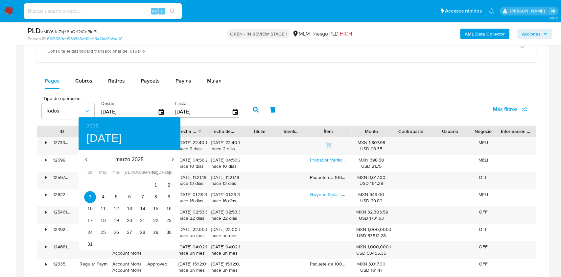 This screenshot has height=277, width=561. What do you see at coordinates (143, 220) in the screenshot?
I see `p: 21` at bounding box center [143, 220].